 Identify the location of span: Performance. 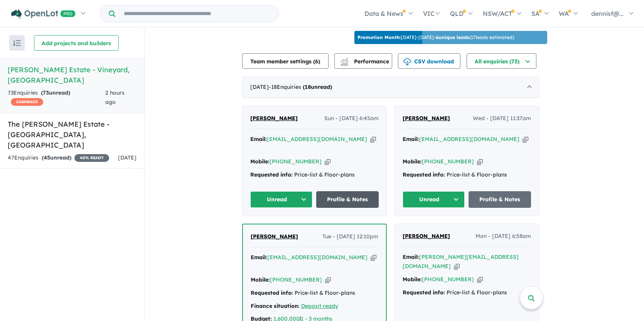
(365, 61).